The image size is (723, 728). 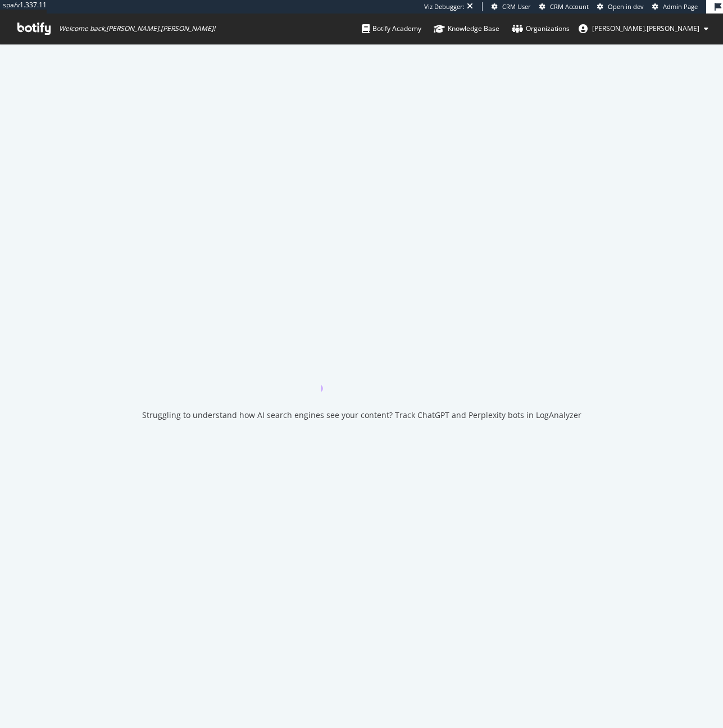 What do you see at coordinates (392, 29) in the screenshot?
I see `div: Botify Academy` at bounding box center [392, 29].